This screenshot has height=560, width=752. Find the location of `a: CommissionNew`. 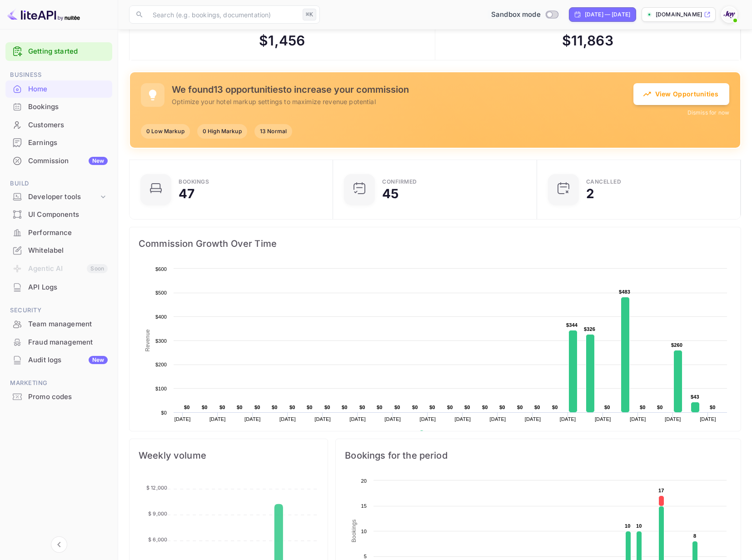

a: CommissionNew is located at coordinates (59, 160).